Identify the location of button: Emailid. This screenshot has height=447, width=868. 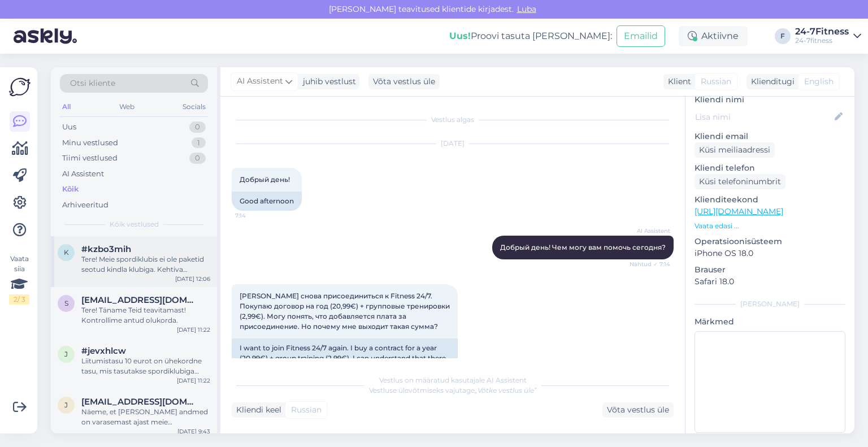
(641, 36).